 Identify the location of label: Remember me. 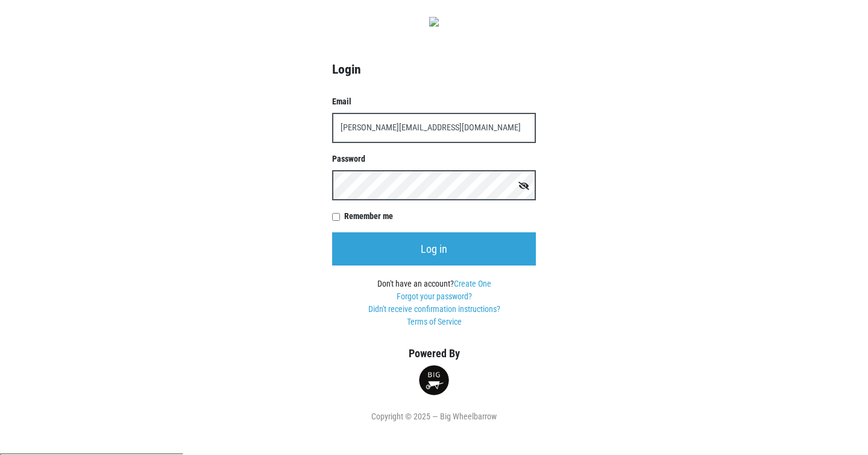
(441, 216).